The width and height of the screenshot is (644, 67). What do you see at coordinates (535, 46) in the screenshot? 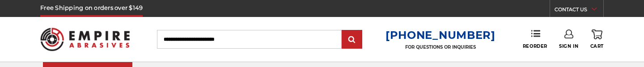
I see `span: Reorder` at bounding box center [535, 46].